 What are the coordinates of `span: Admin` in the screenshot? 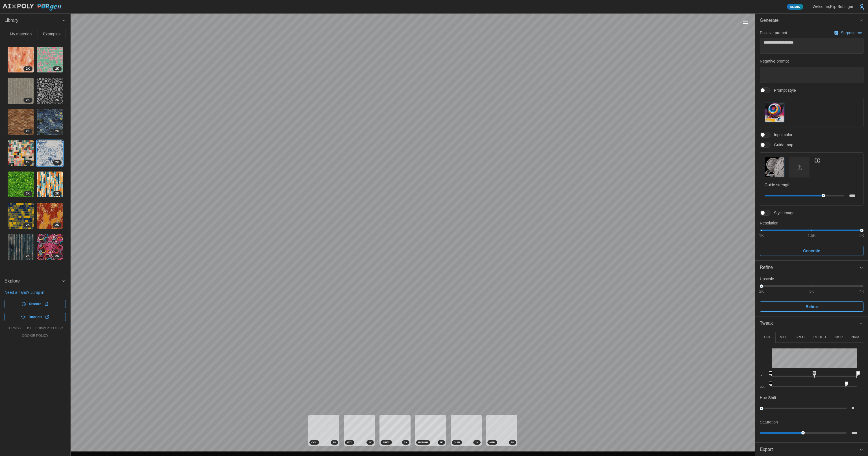 It's located at (795, 7).